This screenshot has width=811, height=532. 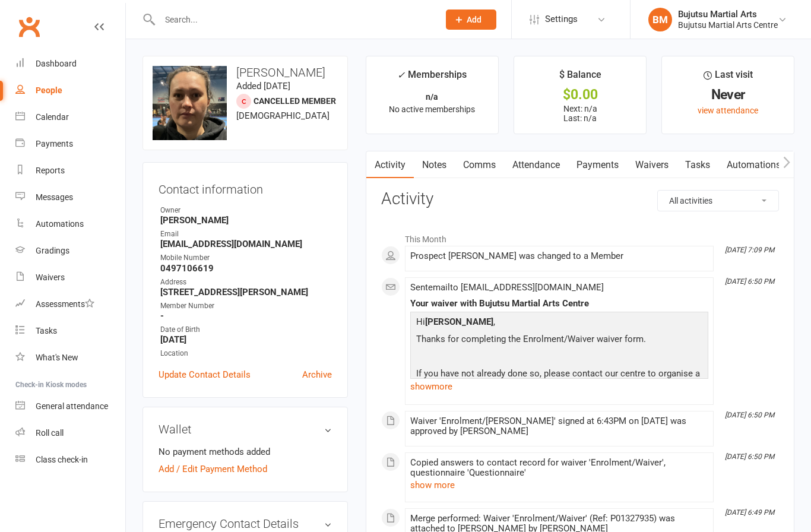 I want to click on a: Comms, so click(x=479, y=165).